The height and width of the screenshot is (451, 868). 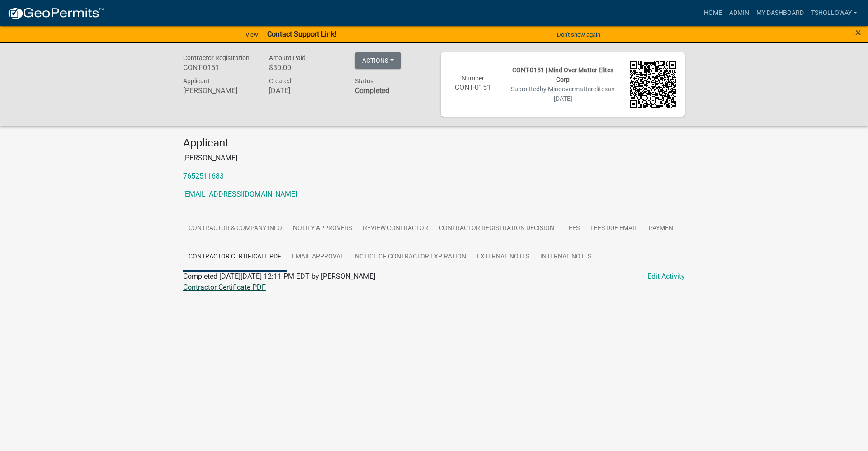 What do you see at coordinates (496, 228) in the screenshot?
I see `a: Contractor Registration Decision` at bounding box center [496, 228].